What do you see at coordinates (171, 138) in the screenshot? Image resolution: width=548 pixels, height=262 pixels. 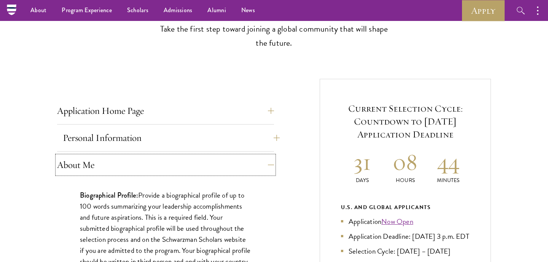 I see `button: Personal Information` at bounding box center [171, 138].